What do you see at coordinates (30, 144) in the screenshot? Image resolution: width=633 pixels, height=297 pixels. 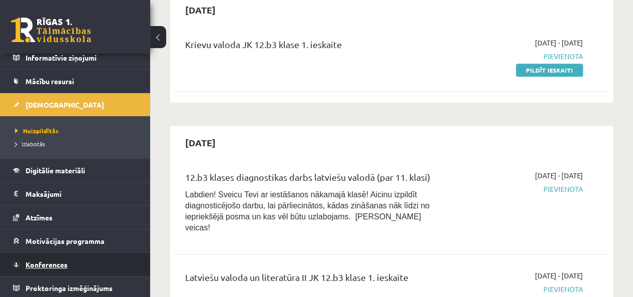 I see `span: Izlabotās` at bounding box center [30, 144].